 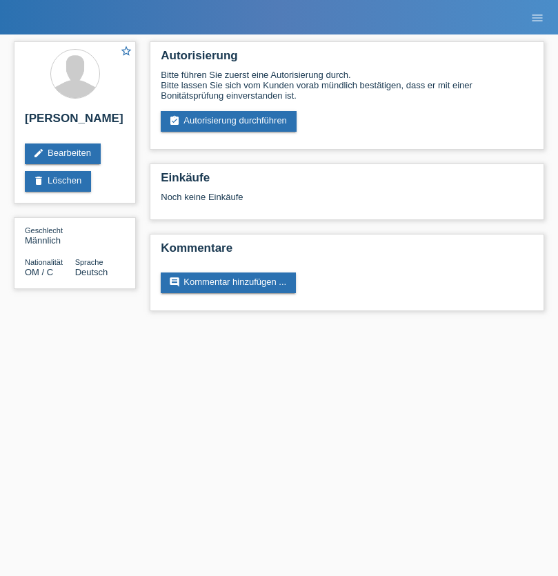 I want to click on div: Bitte führen Sie zuerst eine Autorisierung durch. Bitte lassen Sie sich vom Kunden vorab mündlich..., so click(x=347, y=85).